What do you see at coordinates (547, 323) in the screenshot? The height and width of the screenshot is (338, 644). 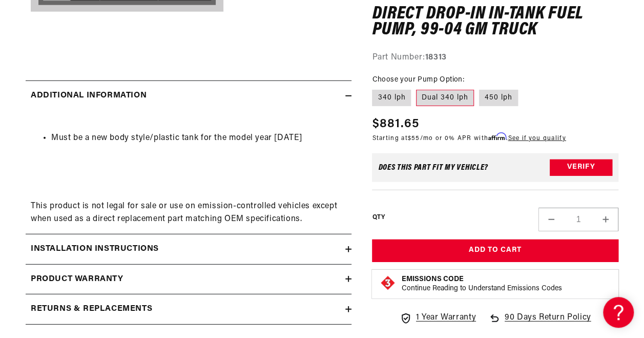 I see `span: 90 Days Return Policy` at bounding box center [547, 323].